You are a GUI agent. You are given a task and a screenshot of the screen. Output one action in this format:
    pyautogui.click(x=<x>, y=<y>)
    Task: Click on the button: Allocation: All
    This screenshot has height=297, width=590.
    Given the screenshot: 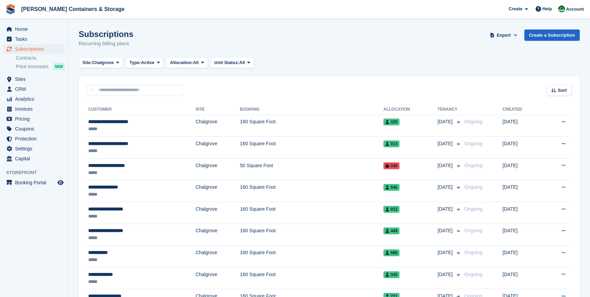 What is the action you would take?
    pyautogui.click(x=187, y=63)
    